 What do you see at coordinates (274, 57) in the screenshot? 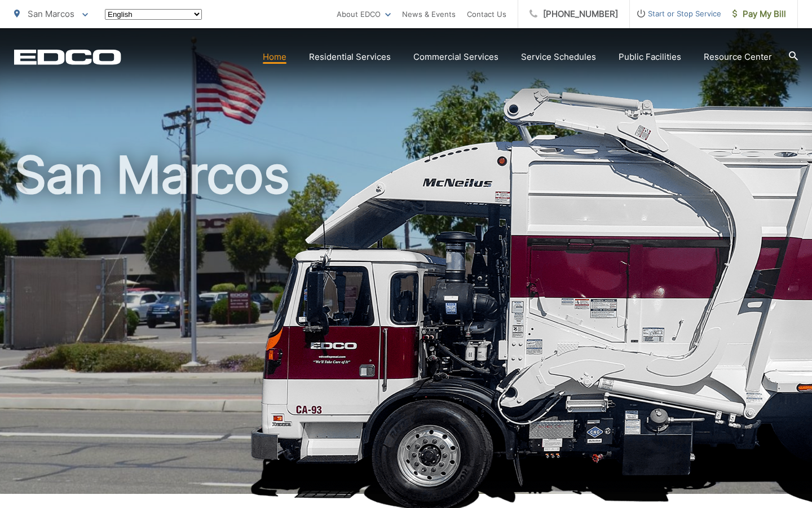
I see `a: Home` at bounding box center [274, 57].